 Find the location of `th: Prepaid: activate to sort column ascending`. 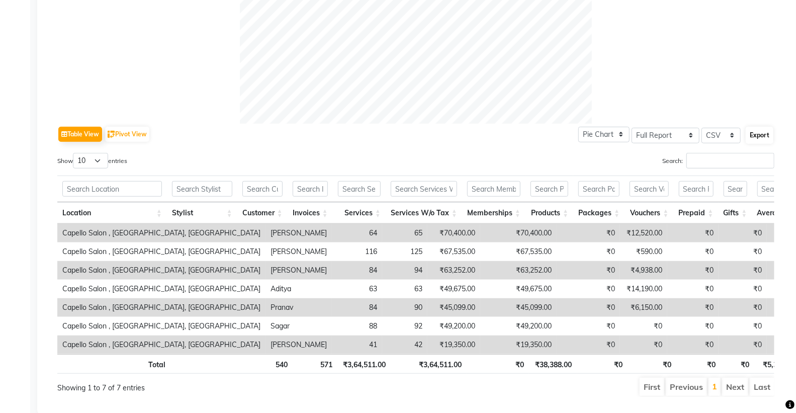

th: Prepaid: activate to sort column ascending is located at coordinates (696, 213).